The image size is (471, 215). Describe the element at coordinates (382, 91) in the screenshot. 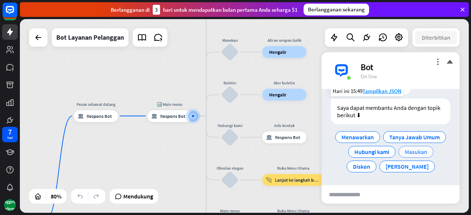

I see `font: Tampilkan JSON` at that location.